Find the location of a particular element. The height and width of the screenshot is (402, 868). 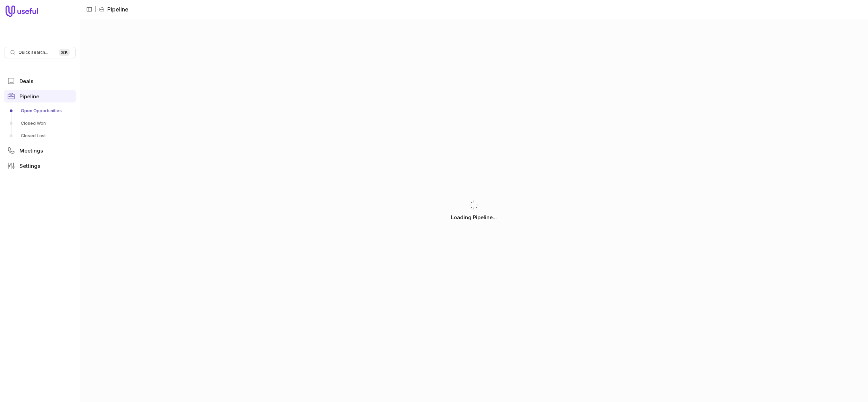

p: Loading Pipeline... is located at coordinates (474, 217).